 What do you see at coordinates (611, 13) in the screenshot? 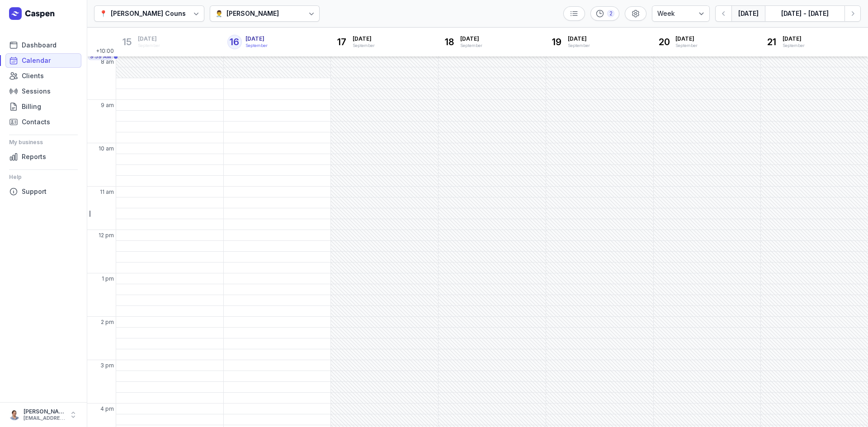
I see `div: 2` at bounding box center [611, 13].